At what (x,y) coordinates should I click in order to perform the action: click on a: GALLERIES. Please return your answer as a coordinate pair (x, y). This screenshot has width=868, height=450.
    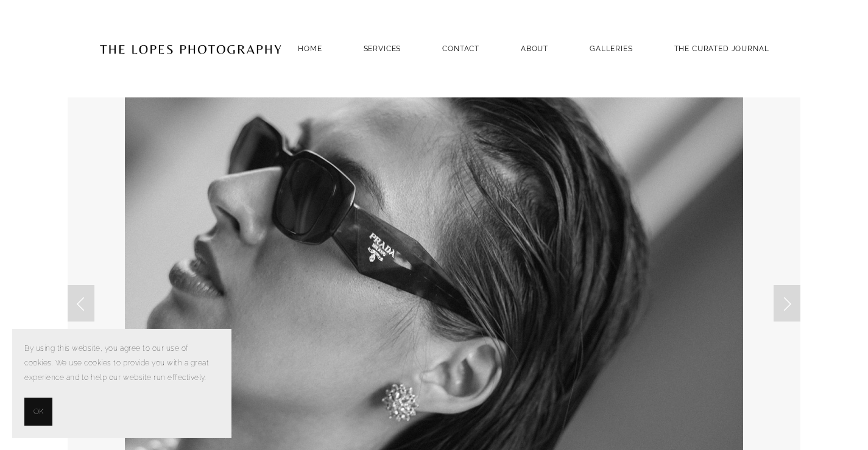
    Looking at the image, I should click on (611, 48).